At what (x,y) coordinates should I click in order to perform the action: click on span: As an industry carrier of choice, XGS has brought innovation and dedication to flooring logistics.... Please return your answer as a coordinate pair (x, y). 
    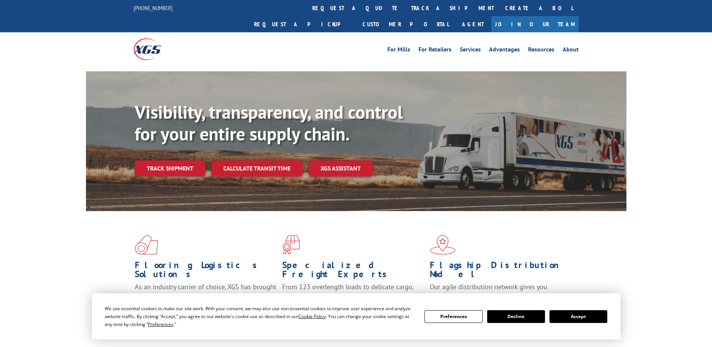
    Looking at the image, I should click on (205, 295).